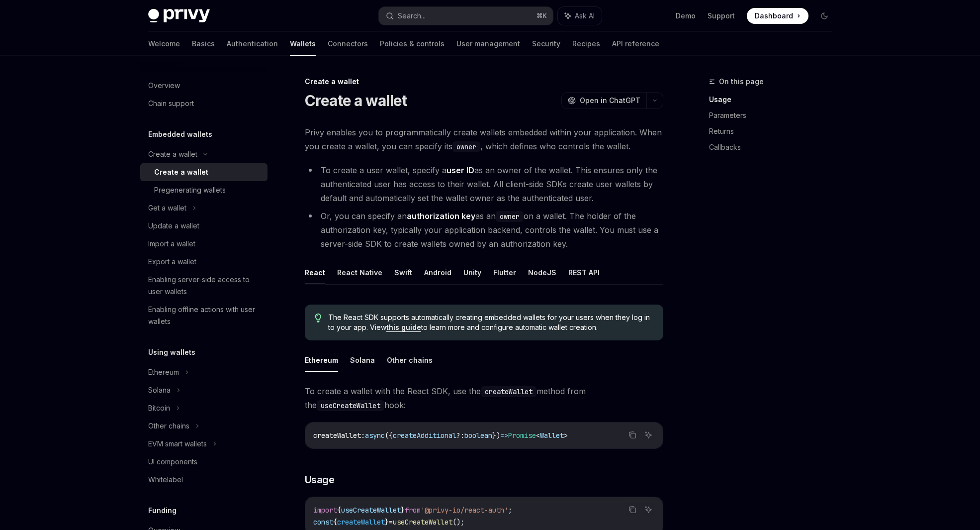 The height and width of the screenshot is (530, 980). Describe the element at coordinates (204, 286) in the screenshot. I see `a: Enabling server-side access to user wallets` at that location.